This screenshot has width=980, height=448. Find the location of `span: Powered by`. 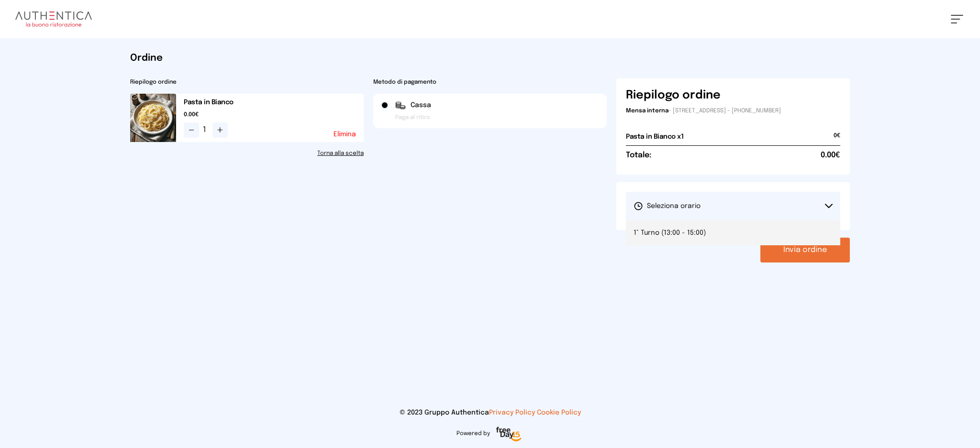

span: Powered by is located at coordinates (473, 433).